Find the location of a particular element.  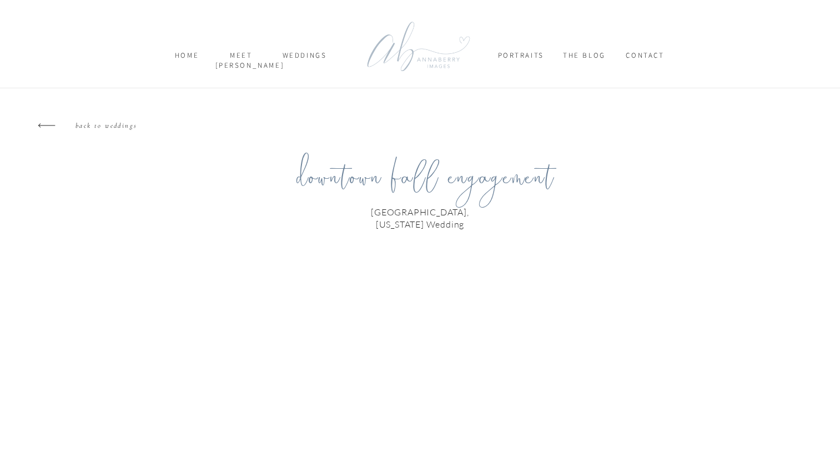

h2: downtown Fall engagement is located at coordinates (425, 180).